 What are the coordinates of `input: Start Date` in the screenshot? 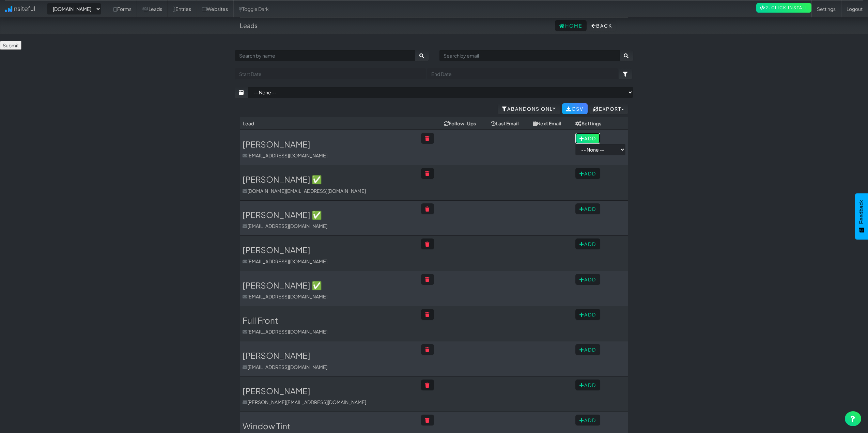 It's located at (330, 74).